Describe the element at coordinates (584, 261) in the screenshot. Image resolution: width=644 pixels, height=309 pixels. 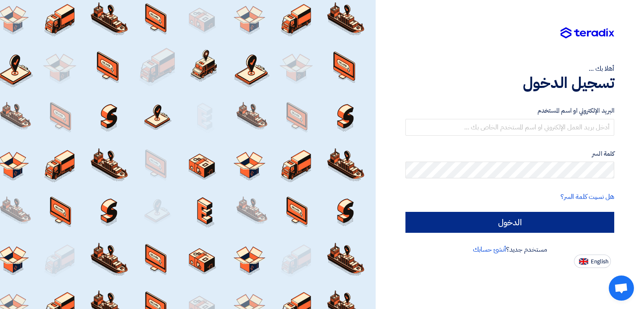
I see `img: en-US.png` at that location.